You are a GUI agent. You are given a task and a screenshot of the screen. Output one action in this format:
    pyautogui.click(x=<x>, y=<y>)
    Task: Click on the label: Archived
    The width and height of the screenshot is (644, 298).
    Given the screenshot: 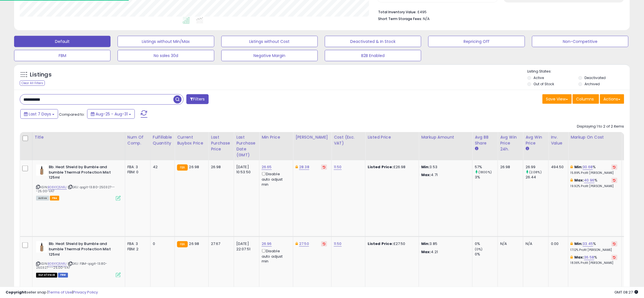 What is the action you would take?
    pyautogui.click(x=593, y=84)
    